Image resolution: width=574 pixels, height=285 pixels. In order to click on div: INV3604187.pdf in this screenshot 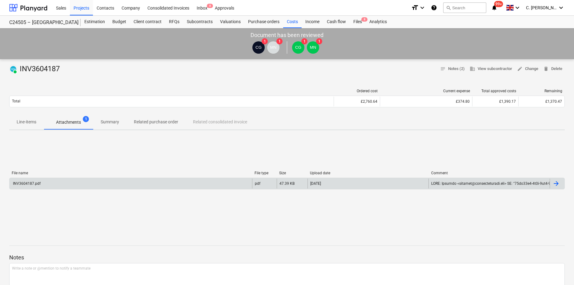, I will do `click(26, 183)`.